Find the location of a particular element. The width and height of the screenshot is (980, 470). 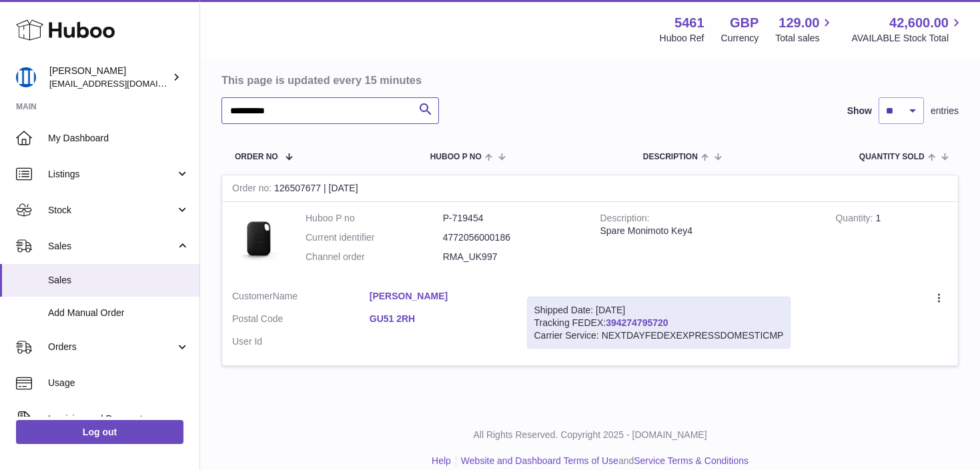

div: Currency is located at coordinates (740, 38).